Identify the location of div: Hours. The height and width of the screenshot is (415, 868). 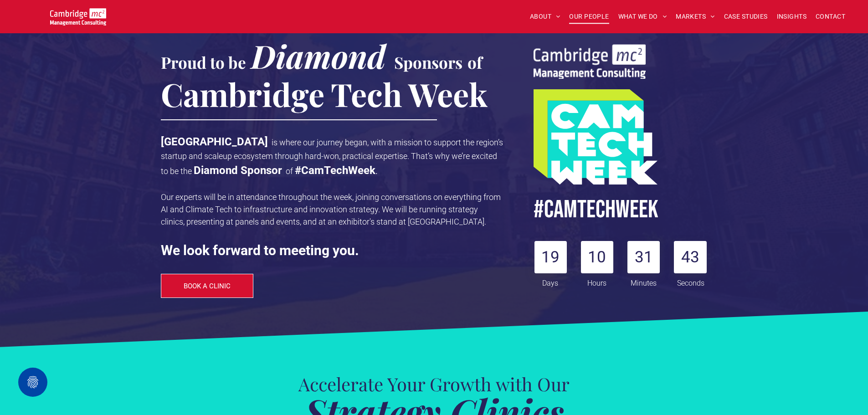
(597, 281).